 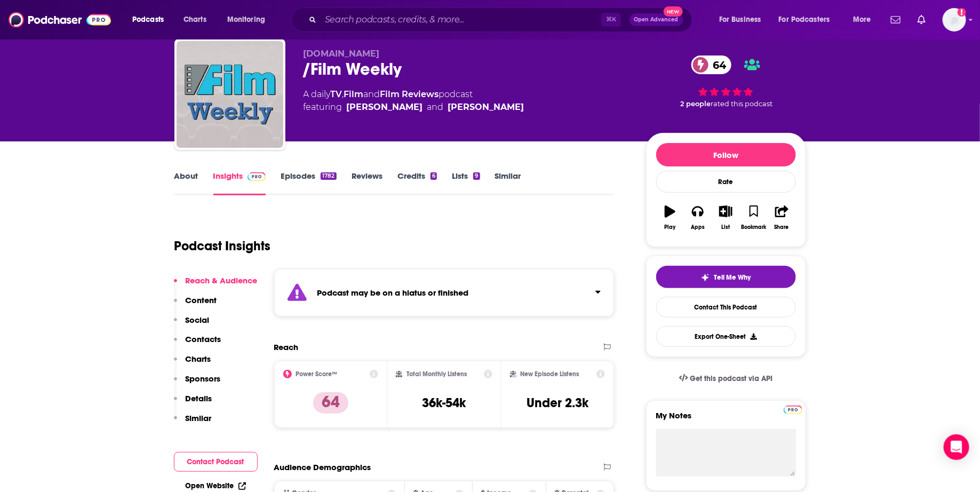 What do you see at coordinates (727, 155) in the screenshot?
I see `button: Follow` at bounding box center [727, 155].